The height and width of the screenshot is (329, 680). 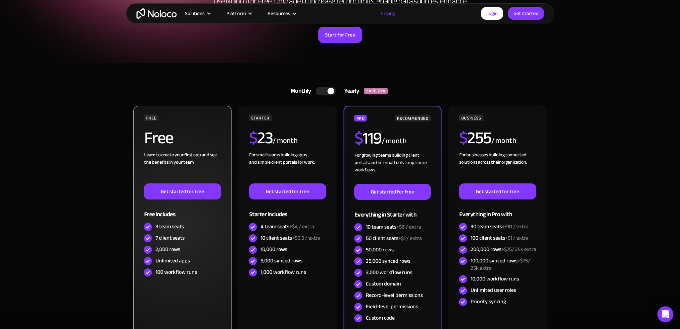 What do you see at coordinates (665, 314) in the screenshot?
I see `div: Open Intercom Messenger` at bounding box center [665, 314].